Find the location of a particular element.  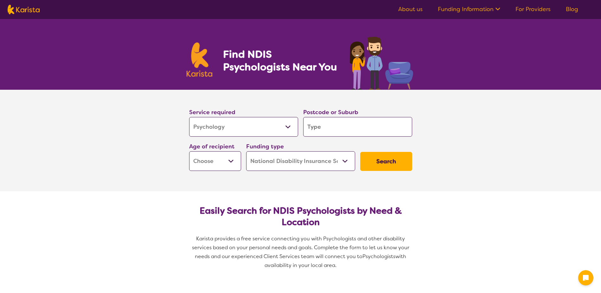

label: Service required is located at coordinates (212, 112).